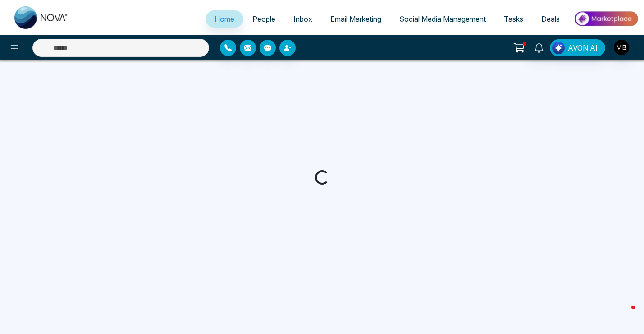 The image size is (644, 334). I want to click on a: Inbox, so click(303, 19).